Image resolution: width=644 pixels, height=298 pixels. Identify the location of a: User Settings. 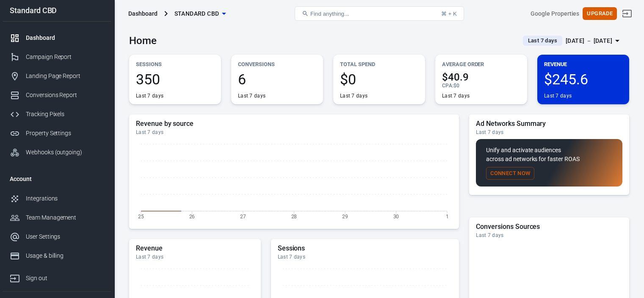
(57, 236).